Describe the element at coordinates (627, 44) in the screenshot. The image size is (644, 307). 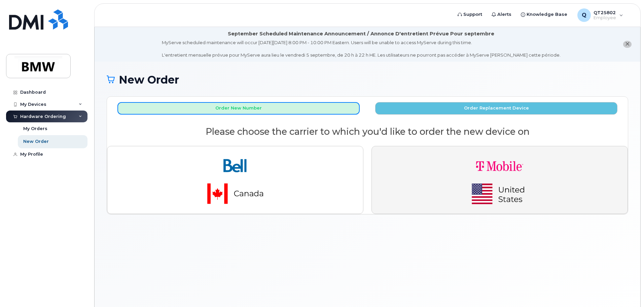
I see `button: close notification` at that location.